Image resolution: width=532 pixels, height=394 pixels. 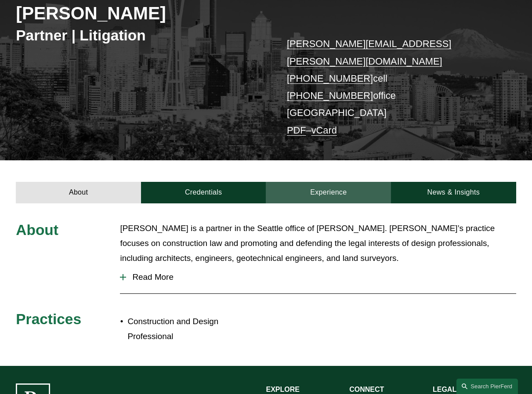 What do you see at coordinates (325, 130) in the screenshot?
I see `a: vCard` at bounding box center [325, 130].